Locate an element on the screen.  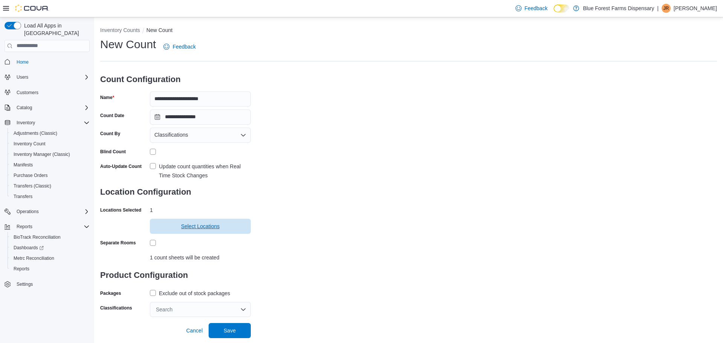
label: Name is located at coordinates (107, 98).